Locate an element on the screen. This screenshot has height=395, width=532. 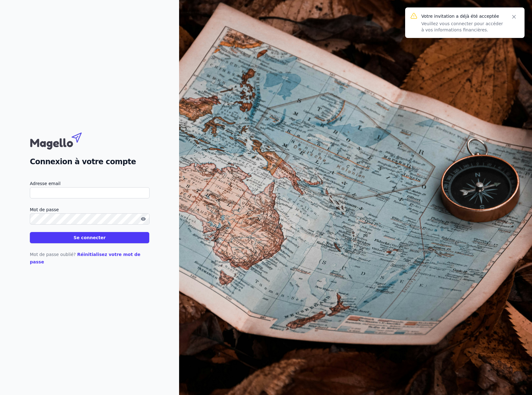
a: Réinitialisez votre mot de passe is located at coordinates (85, 258).